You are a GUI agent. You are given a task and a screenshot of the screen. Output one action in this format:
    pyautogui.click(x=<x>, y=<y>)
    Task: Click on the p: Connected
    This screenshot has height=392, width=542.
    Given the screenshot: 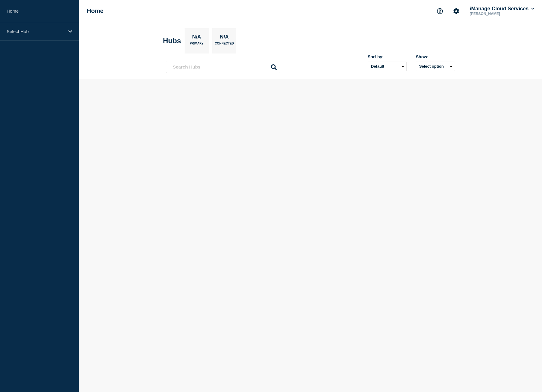 What is the action you would take?
    pyautogui.click(x=224, y=45)
    